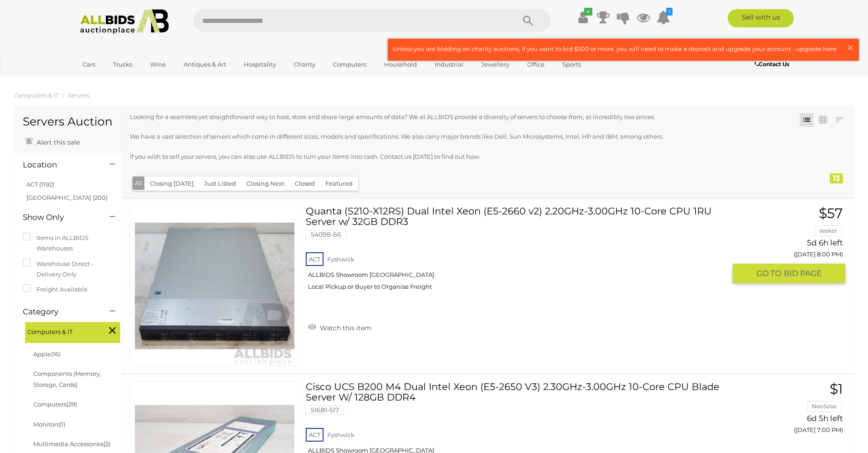  What do you see at coordinates (55, 404) in the screenshot?
I see `a: Computers(29)` at bounding box center [55, 404].